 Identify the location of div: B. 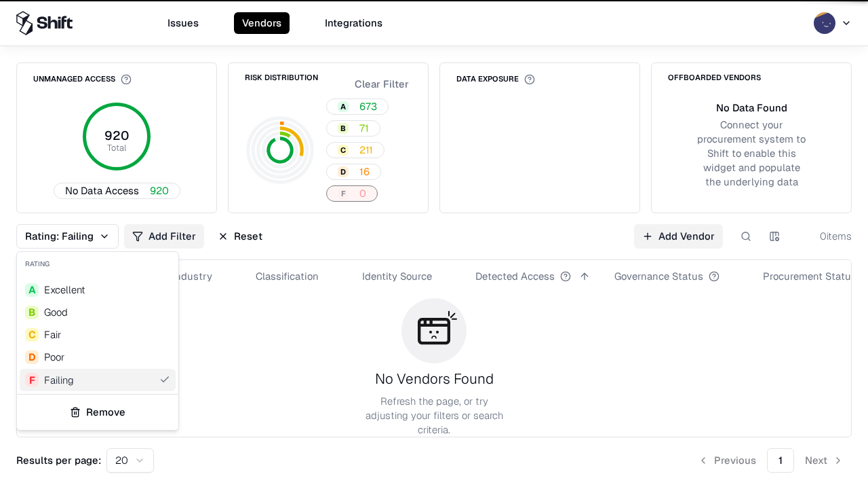
(32, 312).